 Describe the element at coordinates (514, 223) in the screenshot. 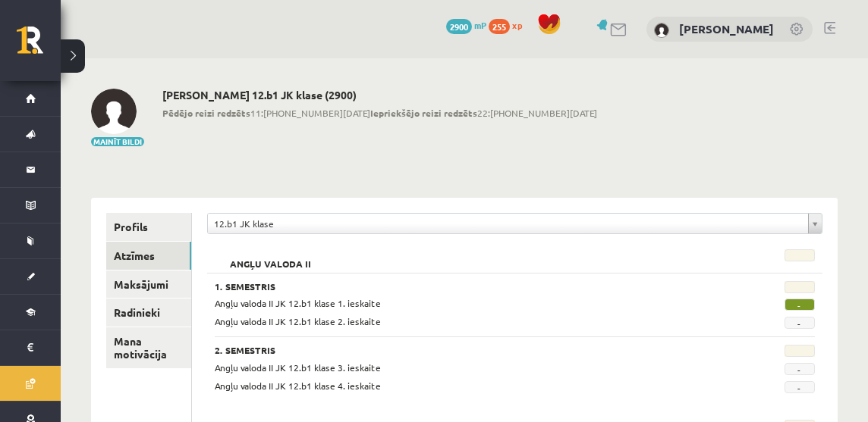

I see `a: 12.b1 JK klase` at that location.